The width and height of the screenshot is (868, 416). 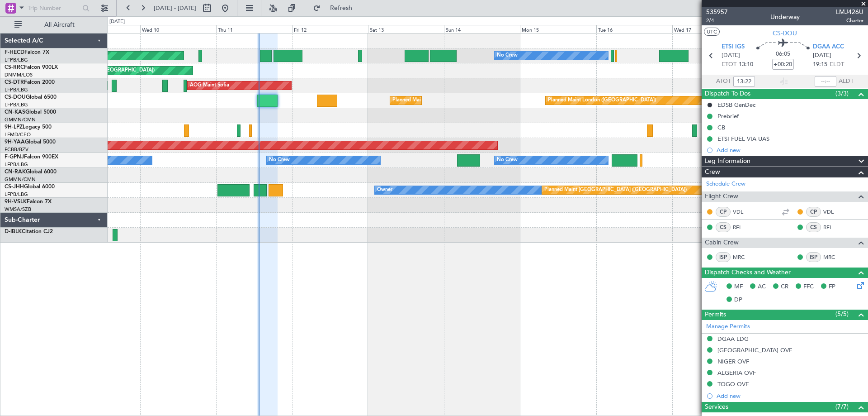 I want to click on a: CS-JHHGlobal 6000, so click(x=30, y=187).